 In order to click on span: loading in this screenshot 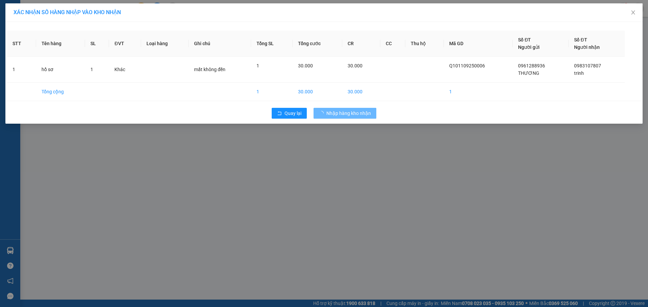, I will do `click(323, 113)`.